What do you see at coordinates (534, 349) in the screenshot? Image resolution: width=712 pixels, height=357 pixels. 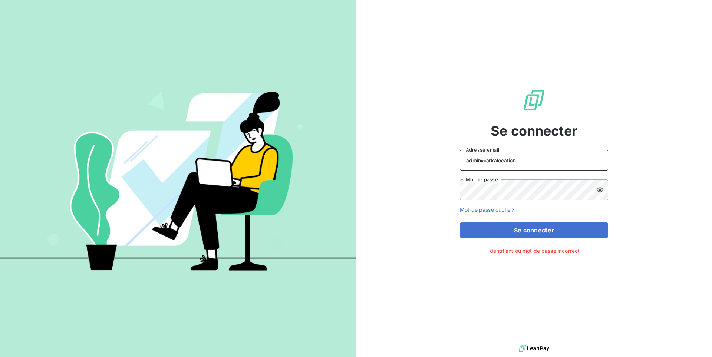 I see `img: logo` at bounding box center [534, 349].